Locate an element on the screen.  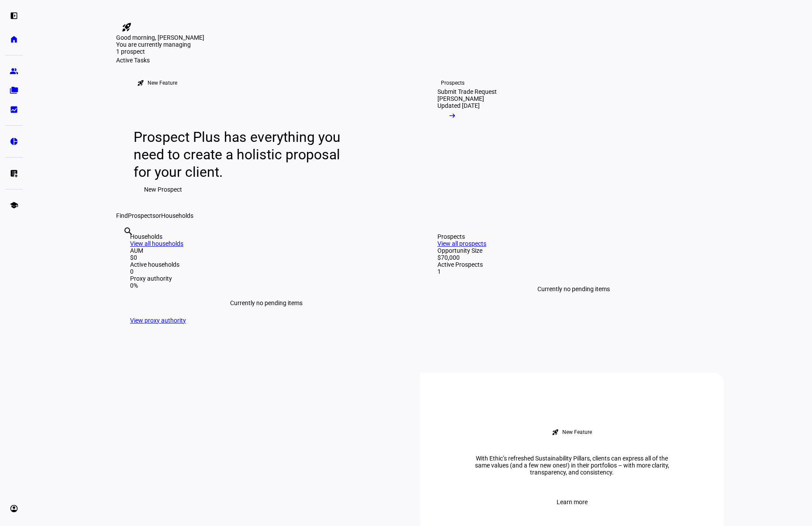
span: Prospects is located at coordinates (142, 215).